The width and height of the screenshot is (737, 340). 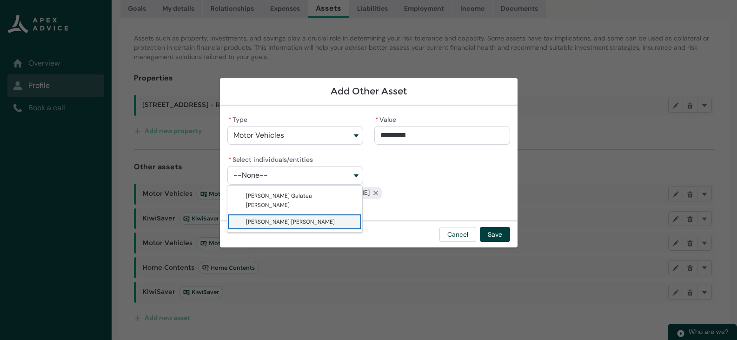 What do you see at coordinates (295, 175) in the screenshot?
I see `button: Select individuals/entities` at bounding box center [295, 175].